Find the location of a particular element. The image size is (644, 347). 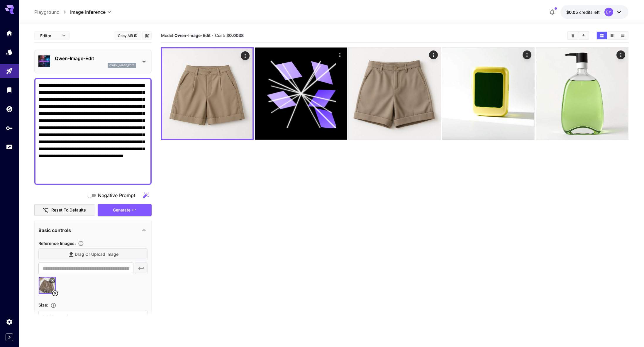

b: Qwen-Image-Edit is located at coordinates (193, 35).